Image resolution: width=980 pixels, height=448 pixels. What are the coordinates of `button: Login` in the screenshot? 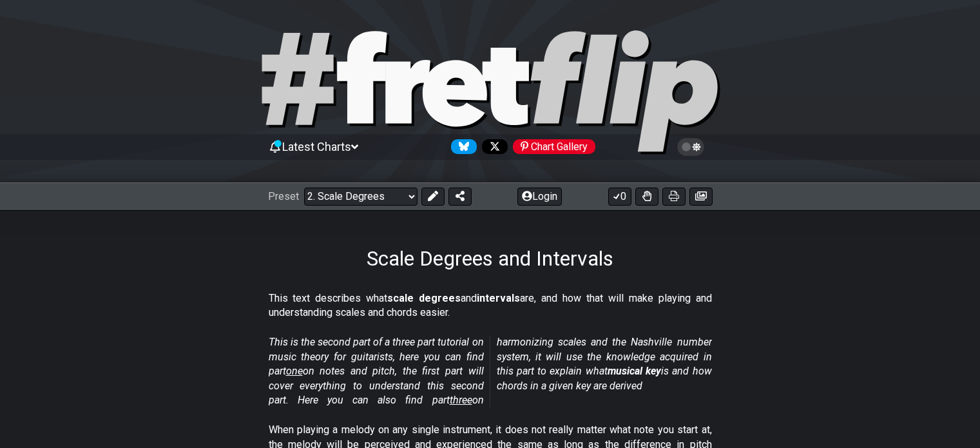 It's located at (539, 197).